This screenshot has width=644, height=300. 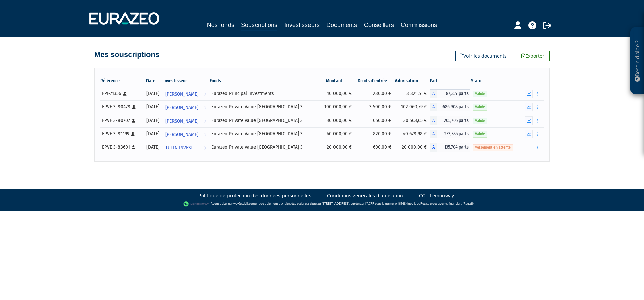 What do you see at coordinates (412, 81) in the screenshot?
I see `th: Valorisation` at bounding box center [412, 81].